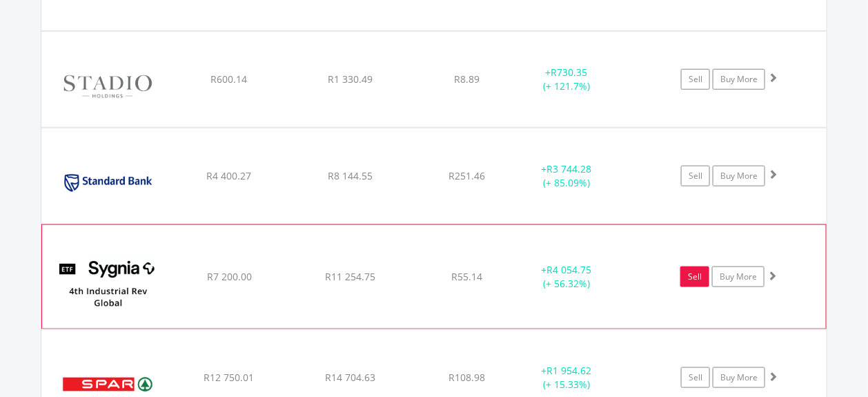 The image size is (868, 397). Describe the element at coordinates (108, 283) in the screenshot. I see `img: EQU.ZA.SYG4IR.png` at that location.